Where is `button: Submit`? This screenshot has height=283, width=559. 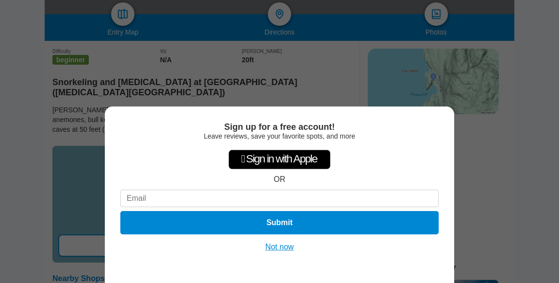
button: Submit is located at coordinates (280, 222).